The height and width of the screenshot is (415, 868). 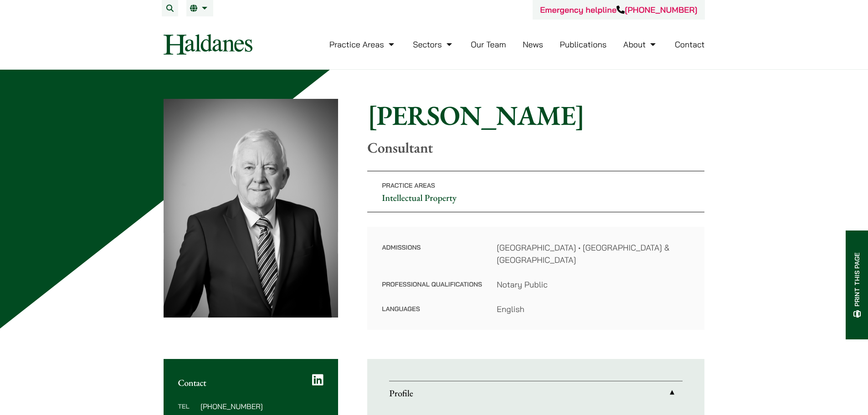 What do you see at coordinates (362, 44) in the screenshot?
I see `a: Practice Areas` at bounding box center [362, 44].